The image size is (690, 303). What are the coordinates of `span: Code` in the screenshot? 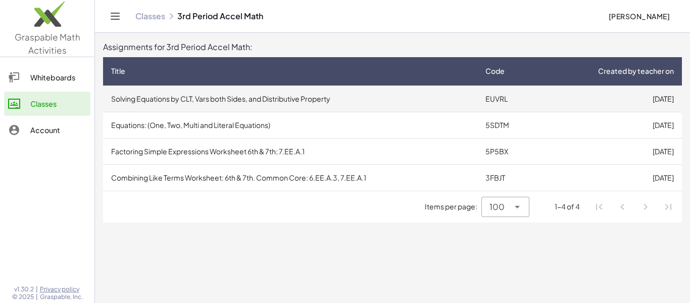 It's located at (495, 71).